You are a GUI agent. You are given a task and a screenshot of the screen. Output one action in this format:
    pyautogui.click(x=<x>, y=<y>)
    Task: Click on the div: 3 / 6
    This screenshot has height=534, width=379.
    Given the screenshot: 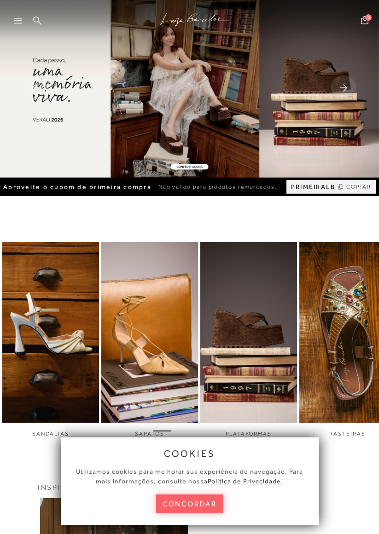 What is the action you would take?
    pyautogui.click(x=248, y=340)
    